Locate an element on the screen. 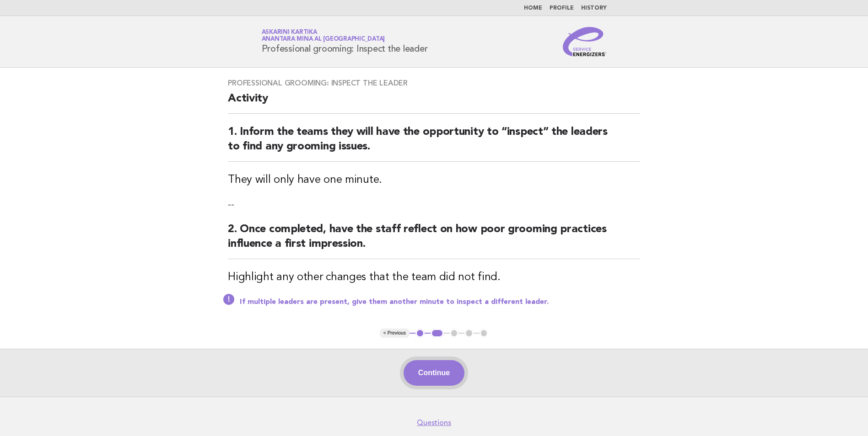 The height and width of the screenshot is (436, 868). h2: 1. Inform the teams they will have the opportunity to “inspect” the leaders to find any grooming ... is located at coordinates (434, 143).